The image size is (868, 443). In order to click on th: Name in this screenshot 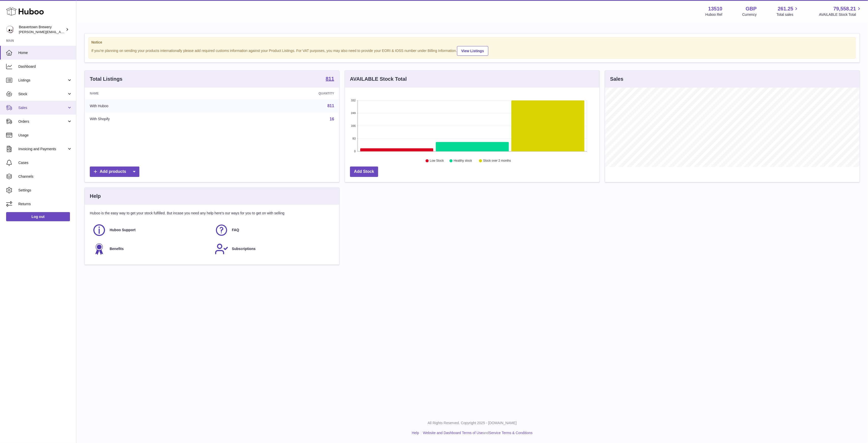, I will do `click(154, 94)`.